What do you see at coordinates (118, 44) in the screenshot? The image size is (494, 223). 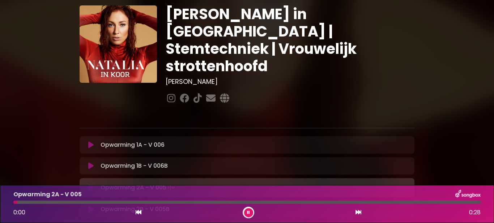 I see `img: YTVS25JmS9CLUqXqkEhs` at bounding box center [118, 44].